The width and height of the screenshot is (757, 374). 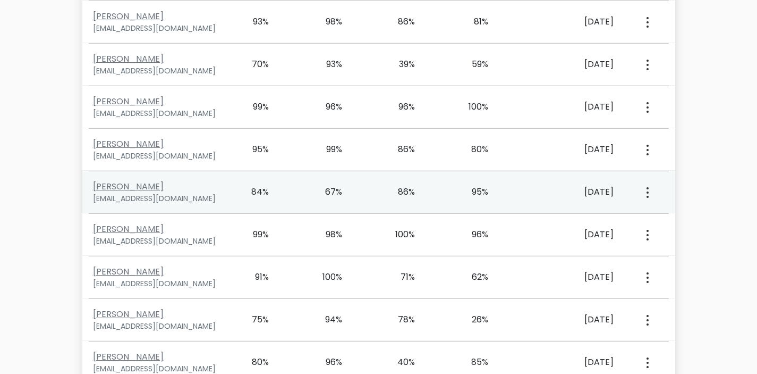 I want to click on div: 59%, so click(x=473, y=64).